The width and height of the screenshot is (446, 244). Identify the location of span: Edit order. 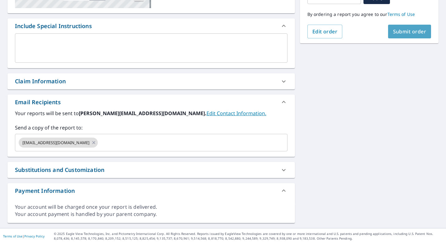
(325, 31).